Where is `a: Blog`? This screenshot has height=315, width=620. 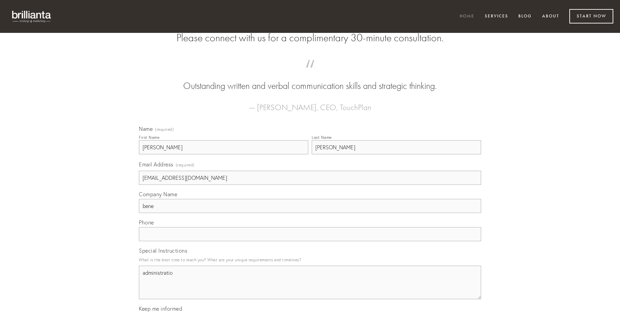 a: Blog is located at coordinates (525, 16).